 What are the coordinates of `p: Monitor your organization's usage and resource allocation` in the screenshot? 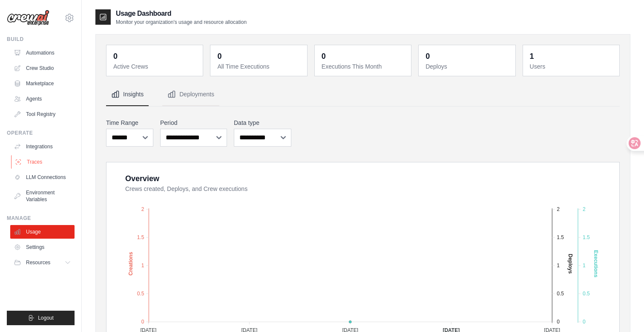 It's located at (181, 22).